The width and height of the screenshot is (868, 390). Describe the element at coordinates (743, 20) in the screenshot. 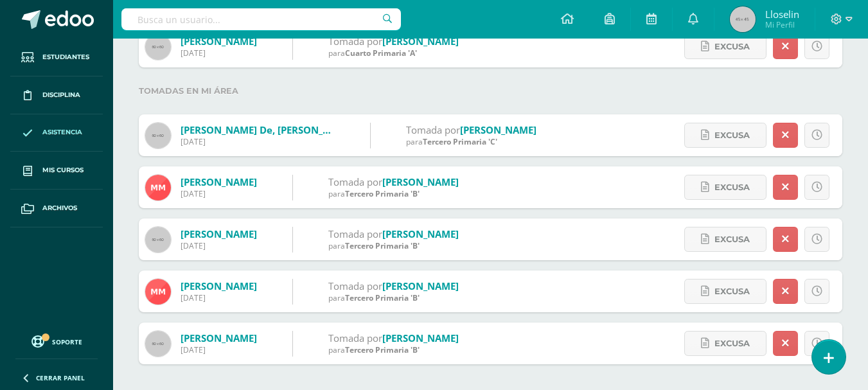

I see `img: 45x45` at that location.